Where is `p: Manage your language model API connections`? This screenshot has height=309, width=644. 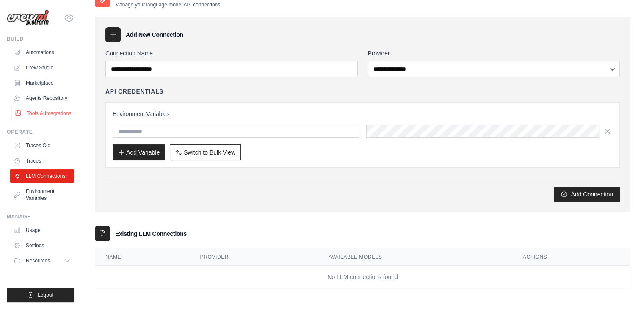
p: Manage your language model API connections is located at coordinates (167, 5).